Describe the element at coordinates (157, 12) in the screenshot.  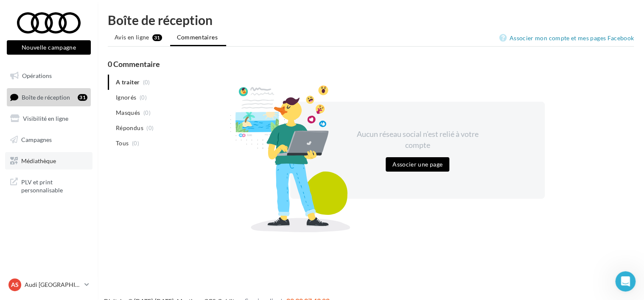
I see `div: Fermer` at that location.